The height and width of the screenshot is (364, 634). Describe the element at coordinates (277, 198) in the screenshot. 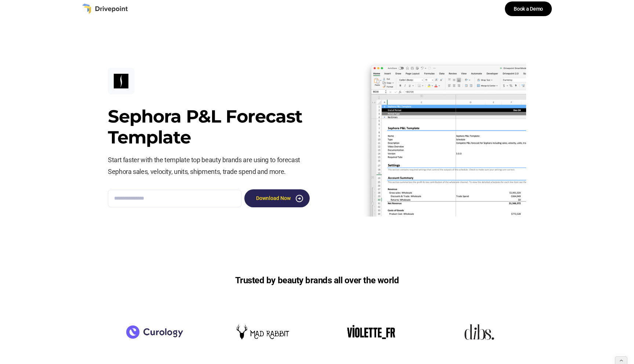

I see `a: Download Now` at that location.